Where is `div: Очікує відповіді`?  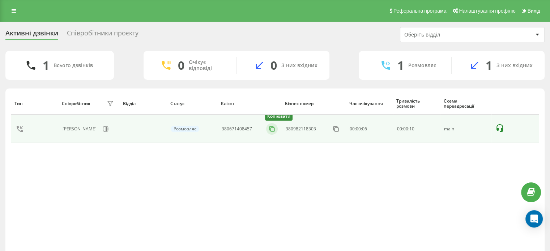 div: Очікує відповіді is located at coordinates (207, 65).